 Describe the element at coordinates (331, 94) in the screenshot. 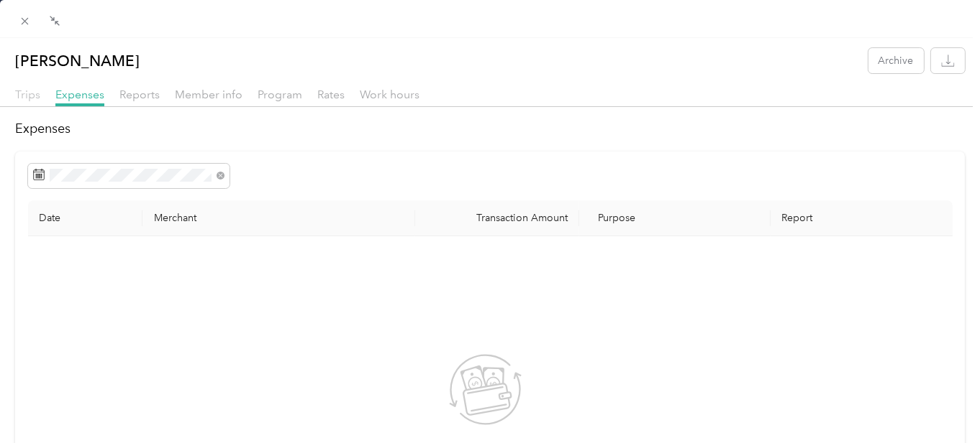

I see `span: Rates` at that location.